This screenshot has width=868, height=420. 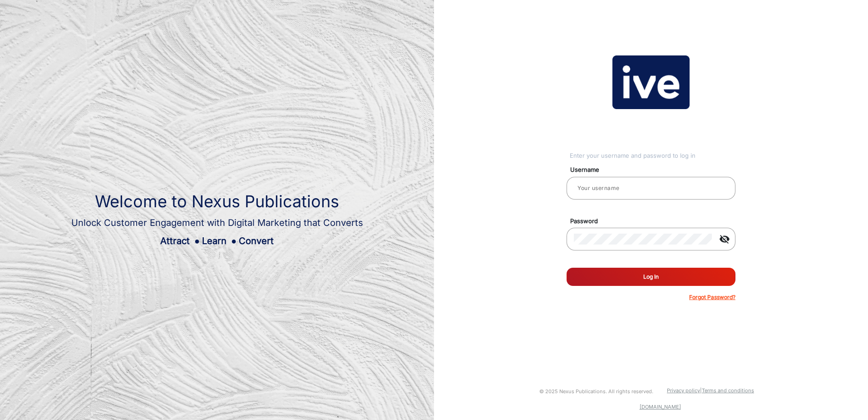 What do you see at coordinates (724, 239) in the screenshot?
I see `mat-icon: visibility_off` at bounding box center [724, 239].